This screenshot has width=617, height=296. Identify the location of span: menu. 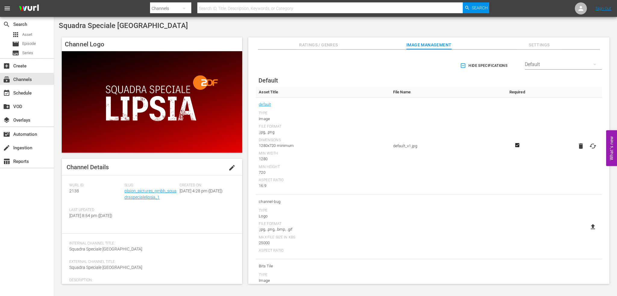
(7, 8).